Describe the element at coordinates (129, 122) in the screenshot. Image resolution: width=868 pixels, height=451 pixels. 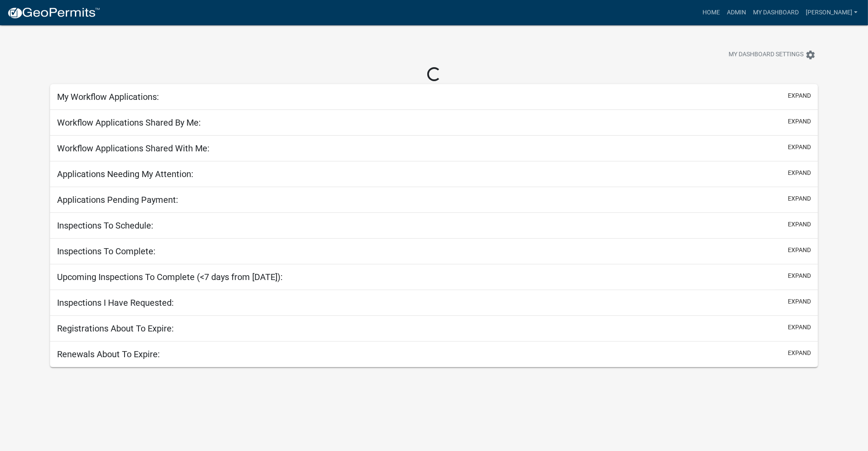
I see `h5: Workflow Applications Shared By Me:` at that location.